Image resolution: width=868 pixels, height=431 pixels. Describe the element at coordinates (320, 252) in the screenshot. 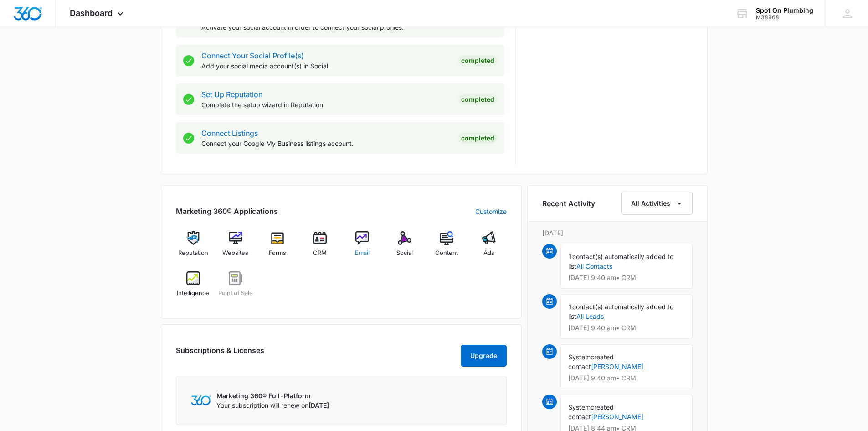

I see `span: CRM` at that location.